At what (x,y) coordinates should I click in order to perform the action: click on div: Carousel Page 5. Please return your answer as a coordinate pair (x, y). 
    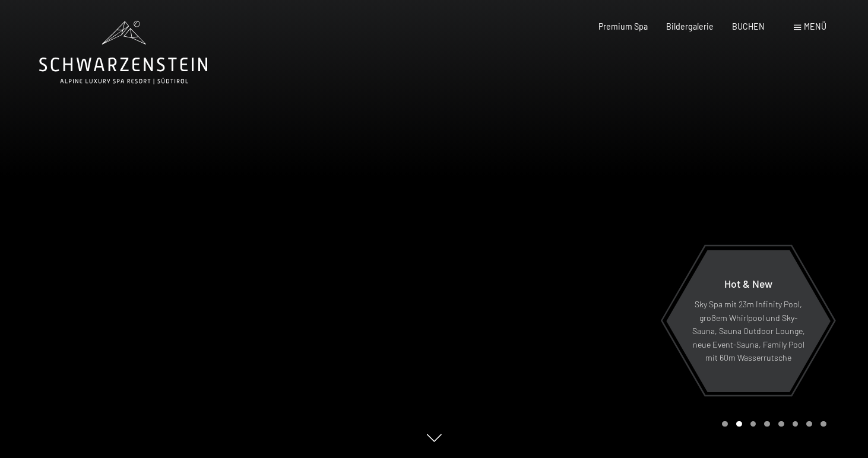
    Looking at the image, I should click on (781, 424).